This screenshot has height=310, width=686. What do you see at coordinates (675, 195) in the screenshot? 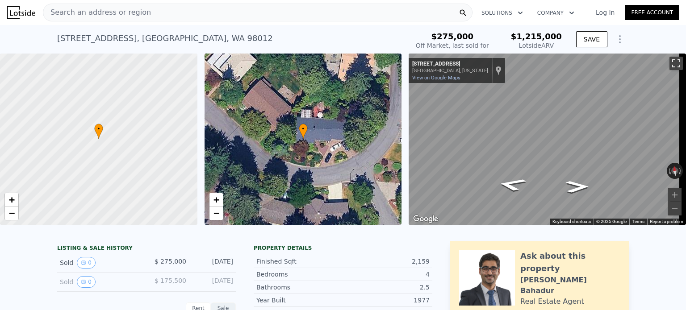
I see `button: Zoom in` at bounding box center [675, 195].